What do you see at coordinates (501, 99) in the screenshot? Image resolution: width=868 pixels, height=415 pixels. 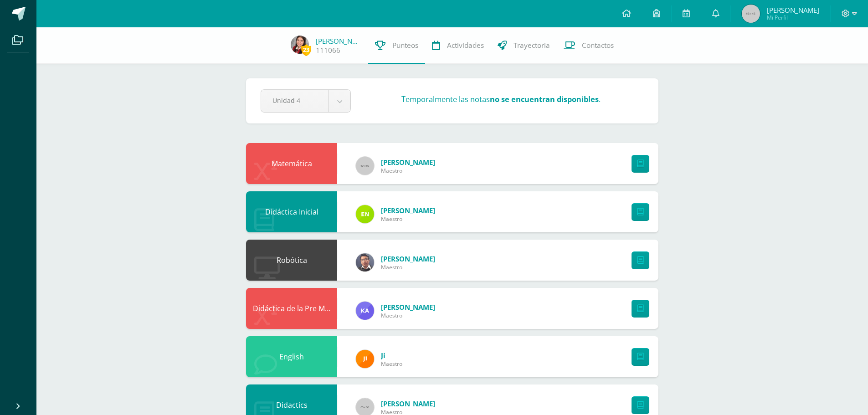 I see `h3: Temporalmente las notas .` at bounding box center [501, 99].